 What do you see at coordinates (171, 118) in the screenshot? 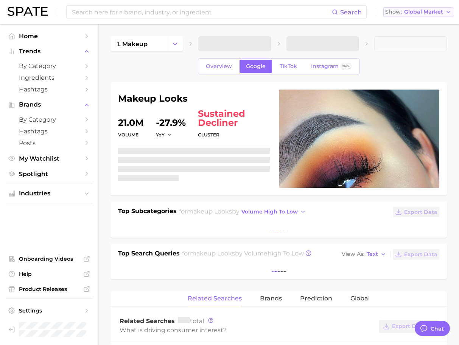
I see `dd: -27.9%` at bounding box center [171, 118].